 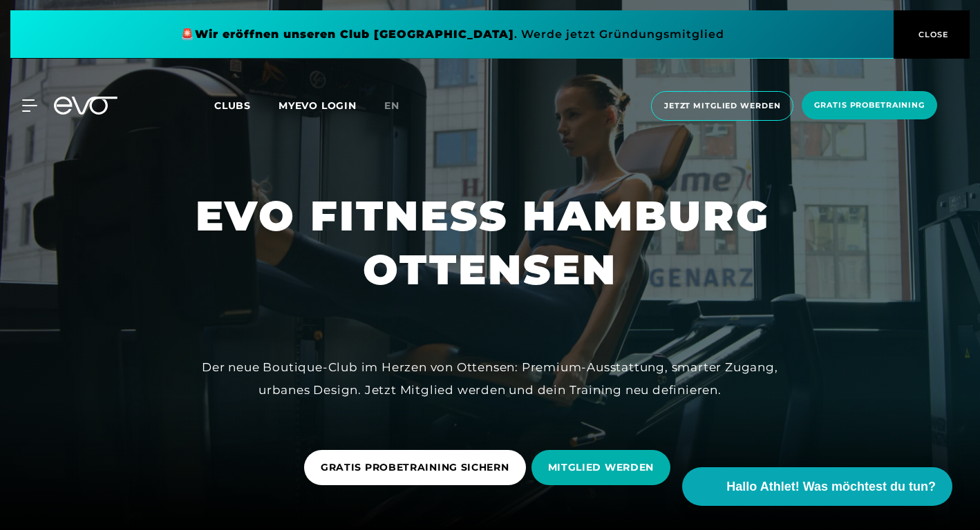 What do you see at coordinates (601, 468) in the screenshot?
I see `span: MITGLIED WERDEN` at bounding box center [601, 468].